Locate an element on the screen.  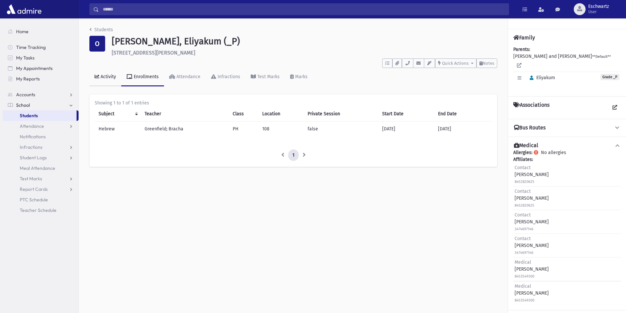
span: My Appointments is located at coordinates (34, 68).